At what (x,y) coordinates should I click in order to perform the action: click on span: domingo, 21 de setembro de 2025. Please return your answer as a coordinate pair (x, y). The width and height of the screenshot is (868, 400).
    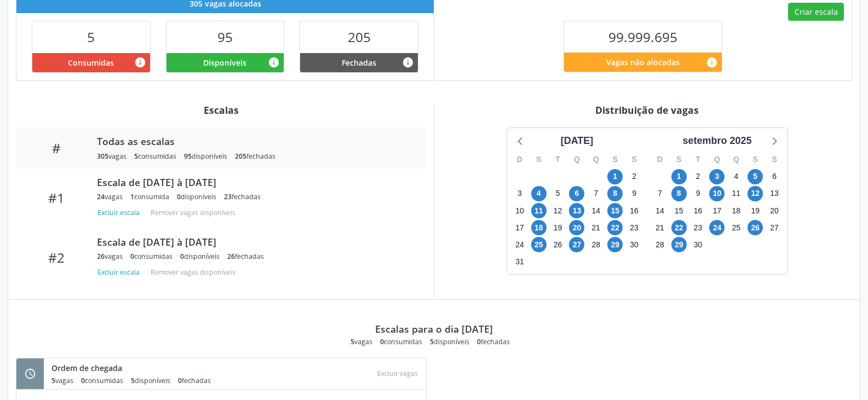
    Looking at the image, I should click on (660, 227).